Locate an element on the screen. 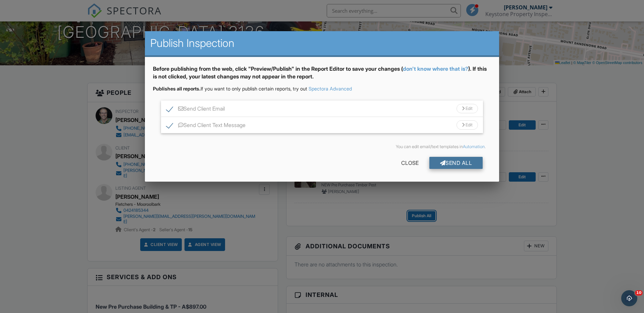 The image size is (644, 313). strong: Publishes all reports. is located at coordinates (177, 89).